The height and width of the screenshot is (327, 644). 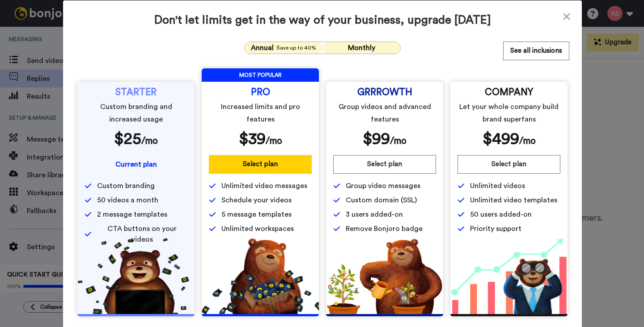 What do you see at coordinates (509, 113) in the screenshot?
I see `span: Let your whole company build brand superfans` at bounding box center [509, 113].